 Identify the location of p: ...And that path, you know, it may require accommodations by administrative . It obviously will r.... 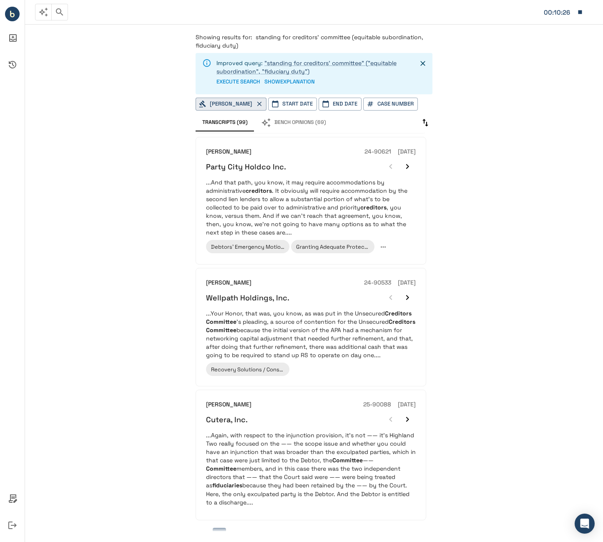
(311, 207).